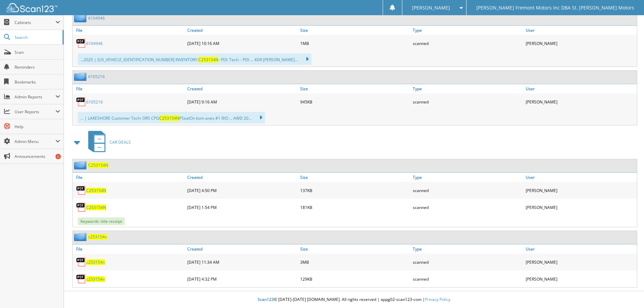  What do you see at coordinates (355, 43) in the screenshot?
I see `div: 1MB` at bounding box center [355, 43].